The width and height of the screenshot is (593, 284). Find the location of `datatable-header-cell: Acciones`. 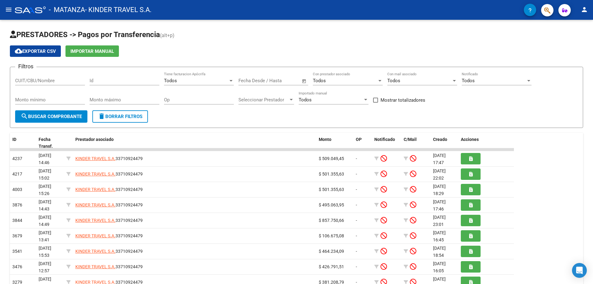

datatable-header-cell: Acciones is located at coordinates (486, 143).